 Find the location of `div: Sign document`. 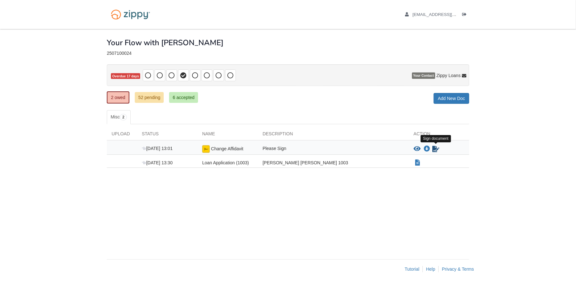

div: Sign document is located at coordinates (436, 138).